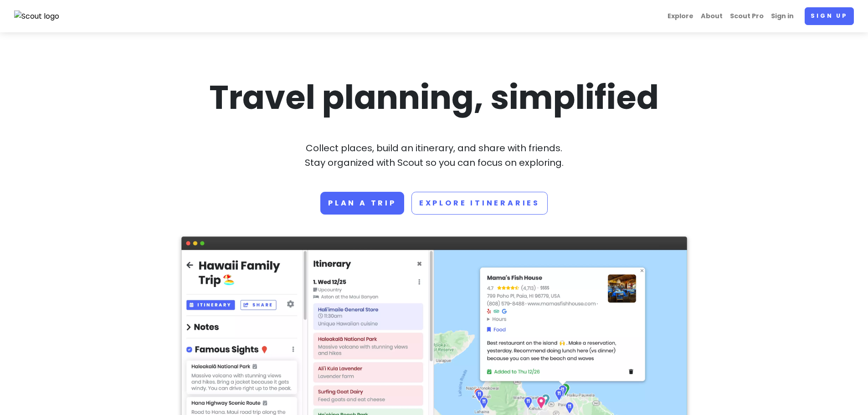 Image resolution: width=868 pixels, height=415 pixels. What do you see at coordinates (434, 156) in the screenshot?
I see `p: Collect places, build an itinerary, and share with friends. Stay organized with Scout so you can ...` at bounding box center [434, 156].